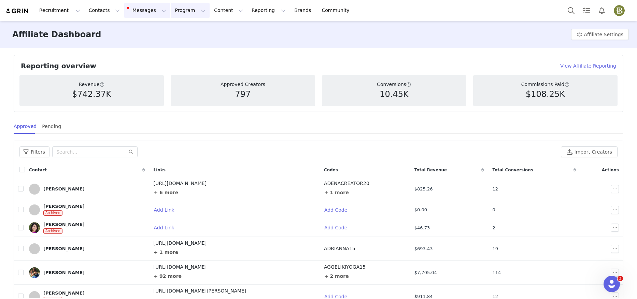 This screenshot has height=299, width=637. I want to click on span: ADENACREATOR20, so click(347, 183).